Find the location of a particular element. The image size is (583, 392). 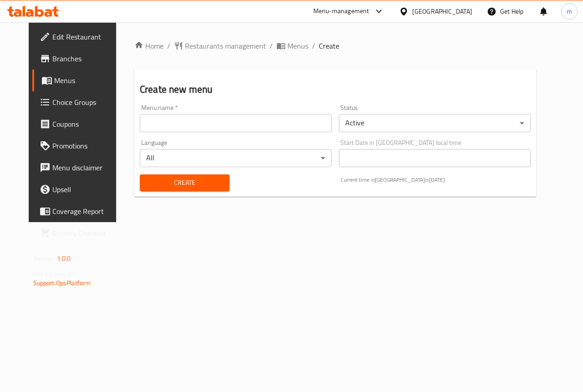

span: Coupons is located at coordinates (85, 124).